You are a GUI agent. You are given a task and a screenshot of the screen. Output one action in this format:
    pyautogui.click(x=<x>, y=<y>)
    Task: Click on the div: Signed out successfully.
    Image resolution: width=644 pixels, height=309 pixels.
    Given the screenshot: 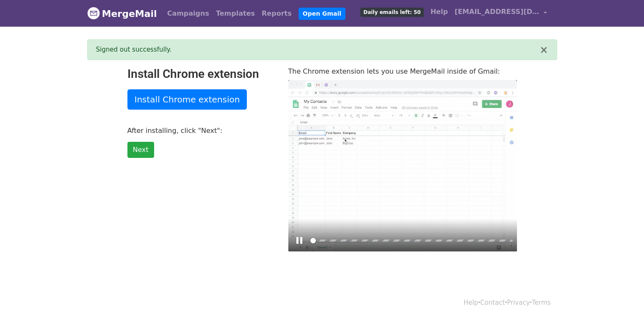 What is the action you would take?
    pyautogui.click(x=318, y=50)
    